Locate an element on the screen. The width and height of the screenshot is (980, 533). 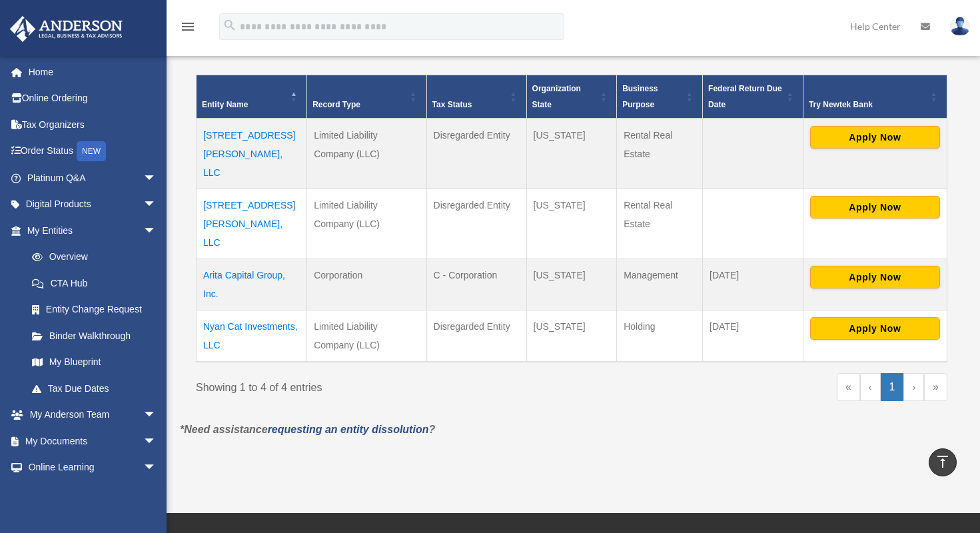
a: Billingarrow_drop_down is located at coordinates (93, 494).